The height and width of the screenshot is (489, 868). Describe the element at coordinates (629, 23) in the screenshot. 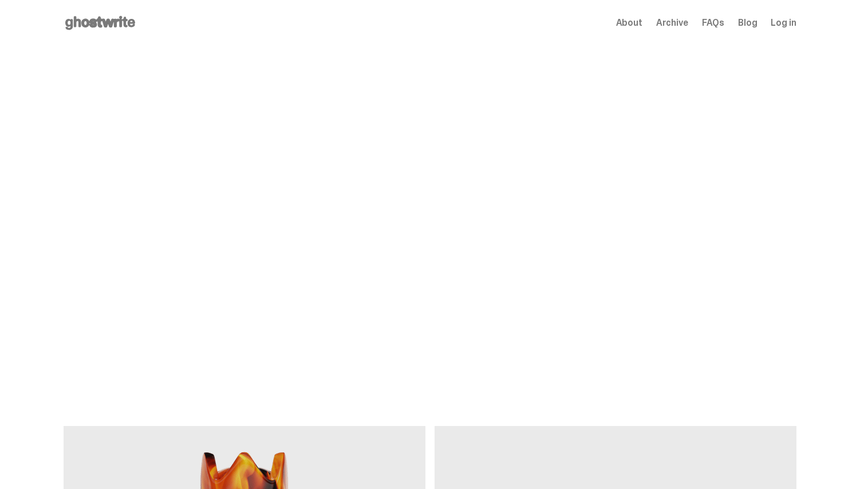

I see `span: About` at that location.